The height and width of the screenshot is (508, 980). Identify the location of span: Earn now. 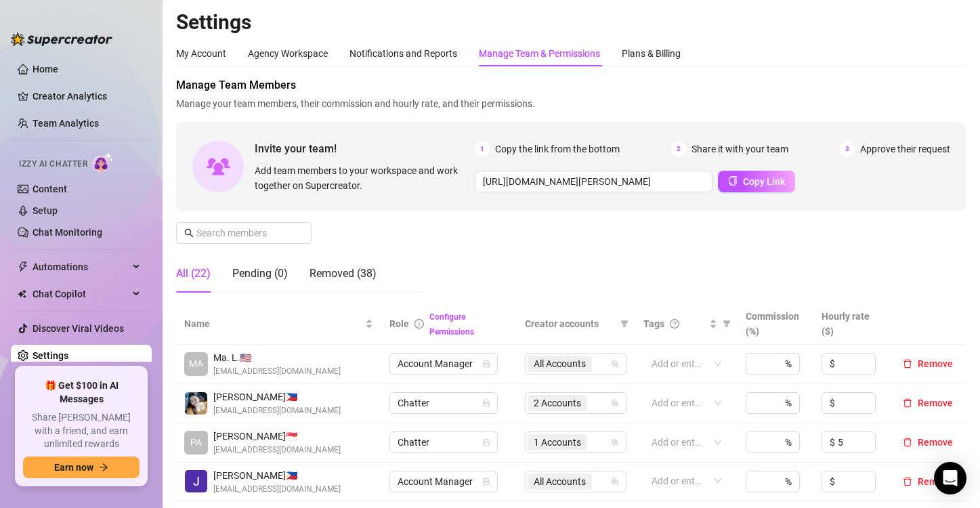
(74, 467).